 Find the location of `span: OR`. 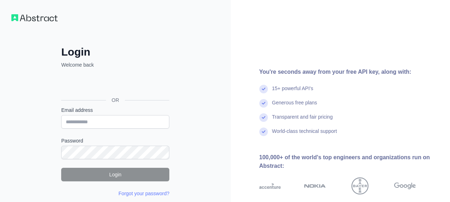

span: OR is located at coordinates (115, 100).